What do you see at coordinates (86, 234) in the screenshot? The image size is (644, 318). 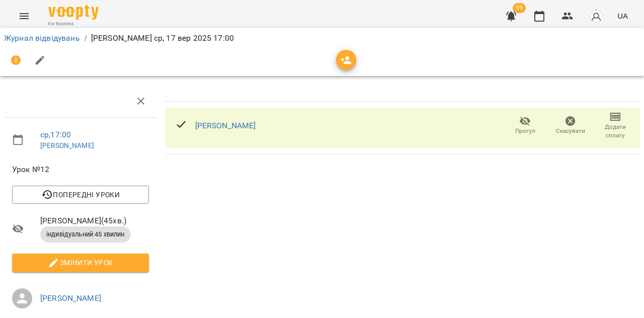 I see `span: індивідуальний 45 хвилин` at bounding box center [86, 234].